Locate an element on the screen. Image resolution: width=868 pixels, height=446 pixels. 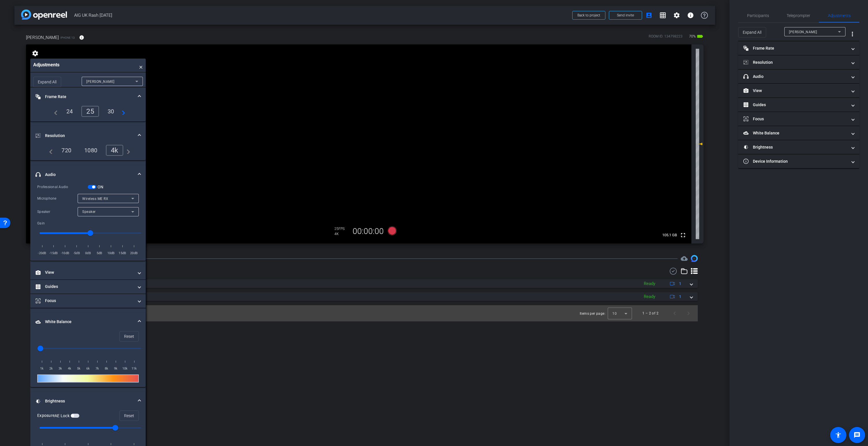
div: 00:00:00 is located at coordinates (368, 232).